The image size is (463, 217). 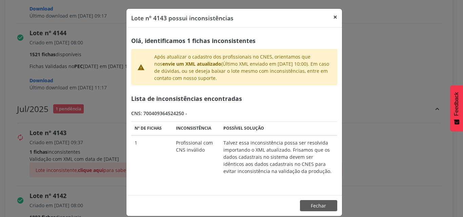 I want to click on td: Talvez essa inconsistência possa ser resolvida importando o XML atualizado. Frisamos que os dados..., so click(x=278, y=157).